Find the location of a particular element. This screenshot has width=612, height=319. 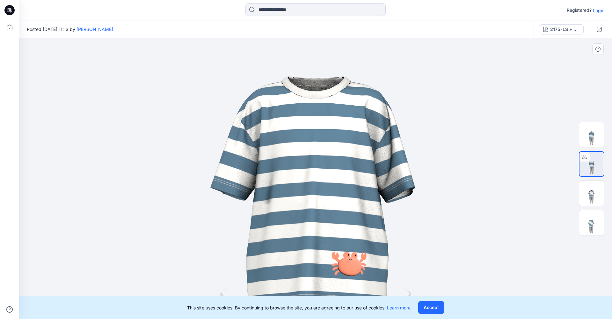

p: Registered? is located at coordinates (579, 10).